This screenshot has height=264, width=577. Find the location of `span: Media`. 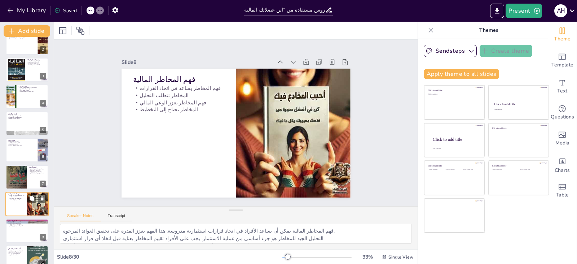

span: Media is located at coordinates (562, 143).